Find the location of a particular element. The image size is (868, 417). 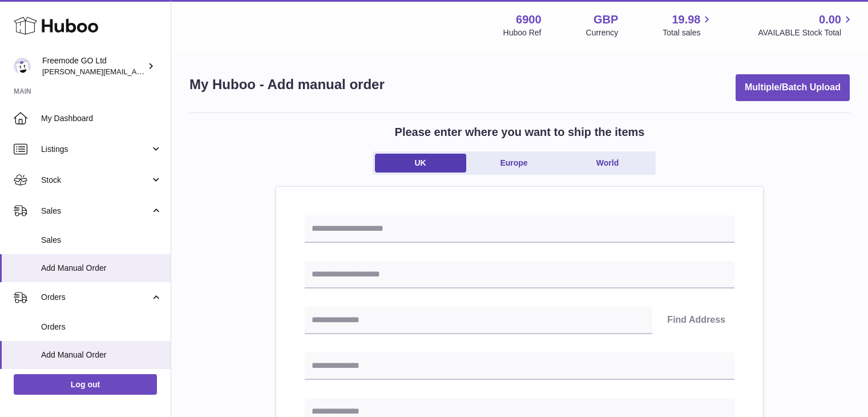

div: Currency is located at coordinates (602, 33).